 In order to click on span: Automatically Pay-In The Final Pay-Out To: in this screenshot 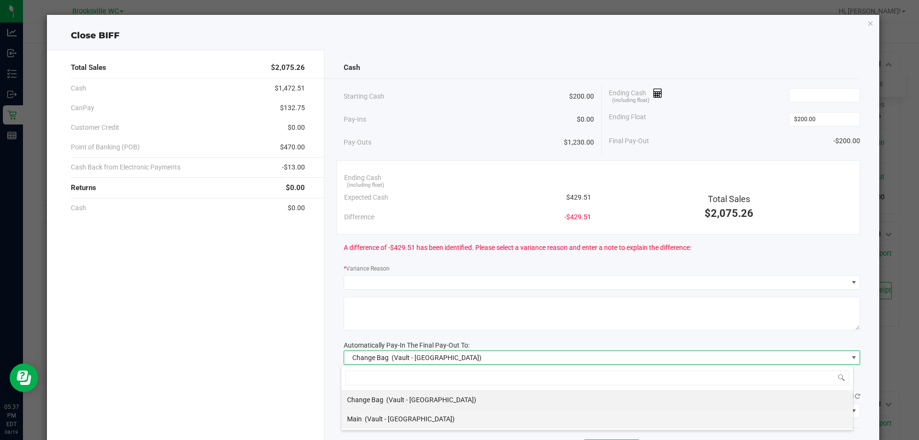, I will do `click(406, 345)`.